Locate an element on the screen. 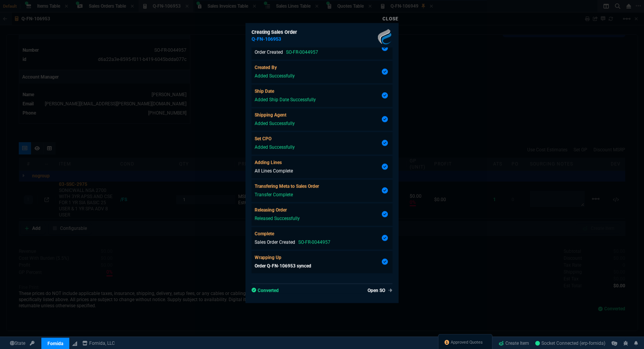 This screenshot has height=349, width=644. a: LiZxSoBC80h49jrqAAIY is located at coordinates (571, 343).